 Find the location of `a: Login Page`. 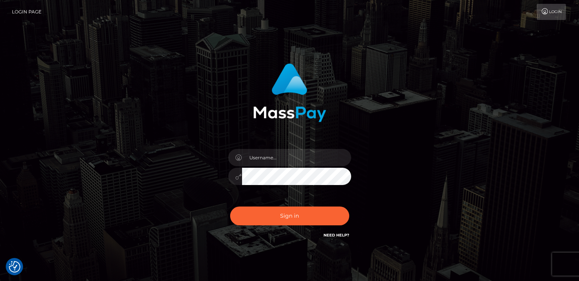

a: Login Page is located at coordinates (27, 12).